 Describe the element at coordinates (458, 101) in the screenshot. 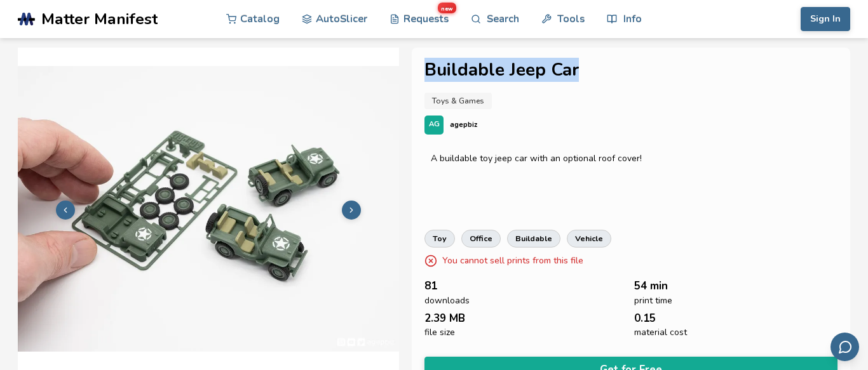

I see `a: Toys & Games` at that location.